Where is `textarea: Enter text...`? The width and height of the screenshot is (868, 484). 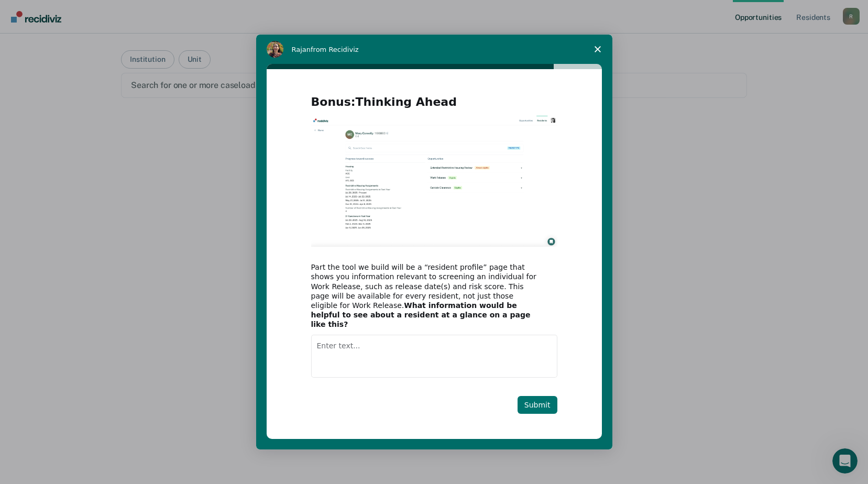
textarea: Enter text... is located at coordinates (434, 356).